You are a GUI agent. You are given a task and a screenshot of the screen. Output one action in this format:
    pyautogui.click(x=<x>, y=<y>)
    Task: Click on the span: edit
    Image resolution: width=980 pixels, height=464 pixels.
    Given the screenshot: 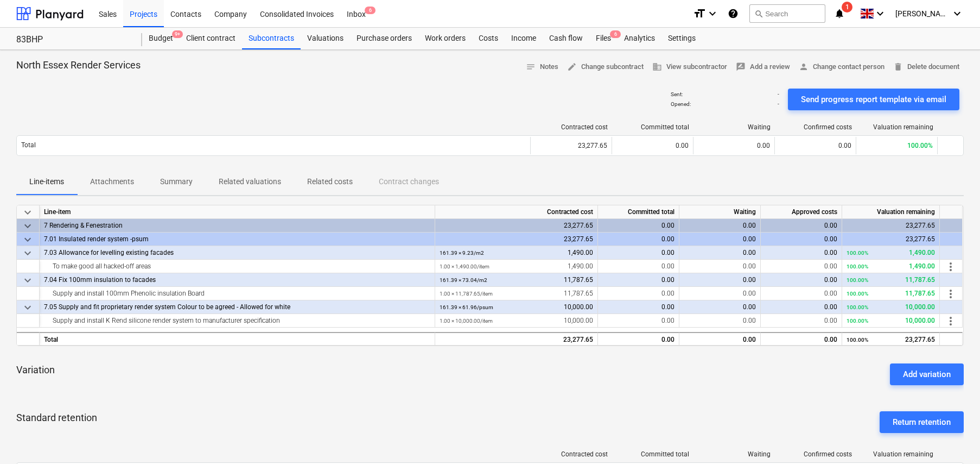 What is the action you would take?
    pyautogui.click(x=572, y=67)
    